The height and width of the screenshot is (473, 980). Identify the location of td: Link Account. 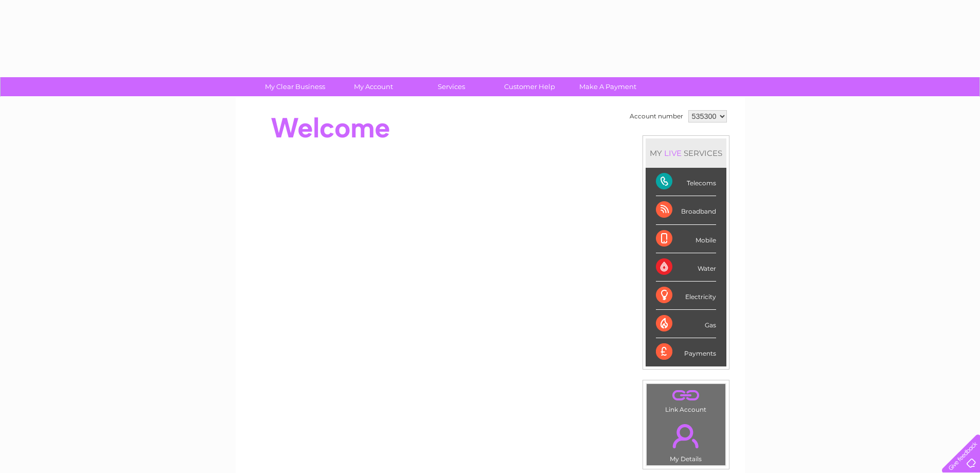
(686, 399).